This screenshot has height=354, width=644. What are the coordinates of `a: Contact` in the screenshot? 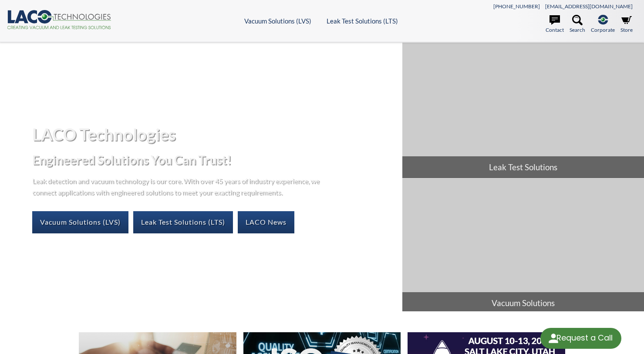 It's located at (555, 24).